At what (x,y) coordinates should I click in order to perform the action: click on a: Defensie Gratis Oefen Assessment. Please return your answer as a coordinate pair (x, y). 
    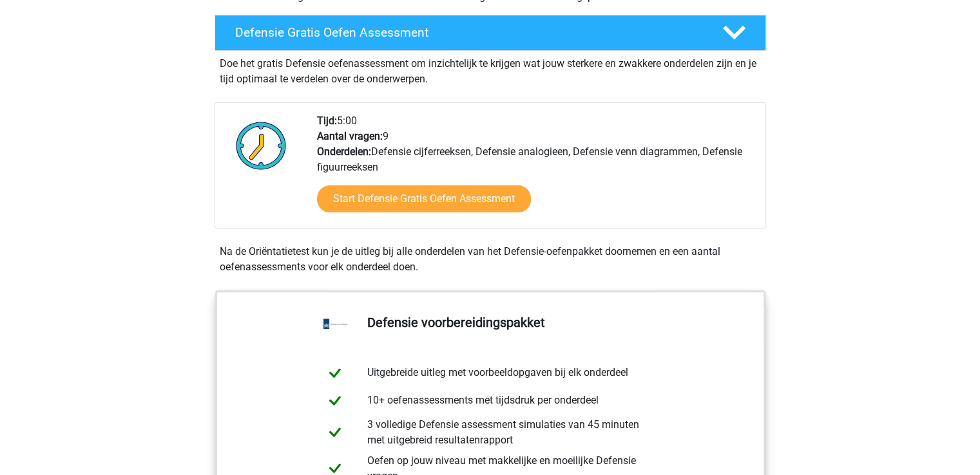
    Looking at the image, I should click on (490, 33).